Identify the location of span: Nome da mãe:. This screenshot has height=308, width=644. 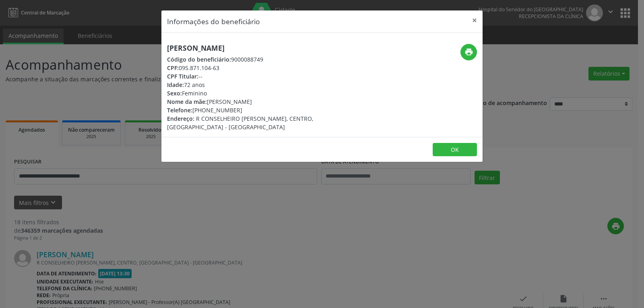
(186, 101).